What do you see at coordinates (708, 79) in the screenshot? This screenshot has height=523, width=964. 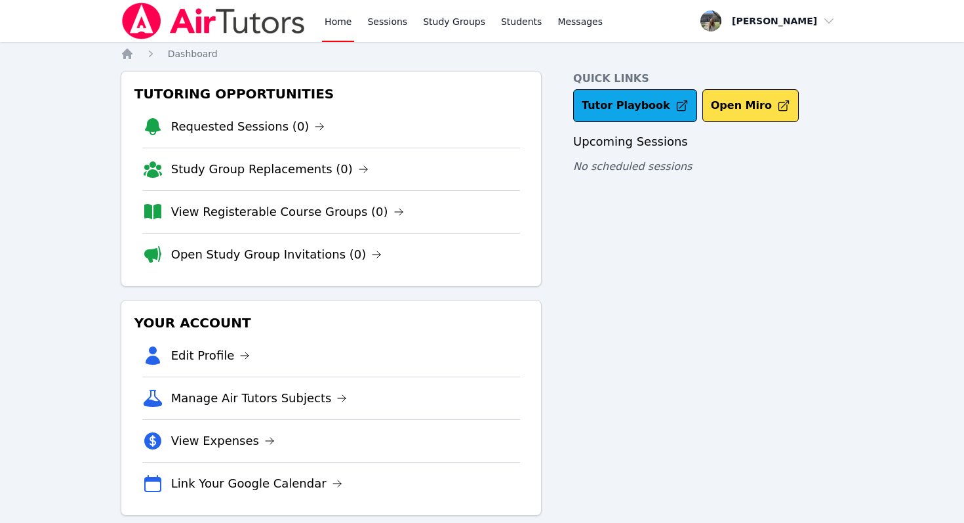 I see `h4: Quick Links` at bounding box center [708, 79].